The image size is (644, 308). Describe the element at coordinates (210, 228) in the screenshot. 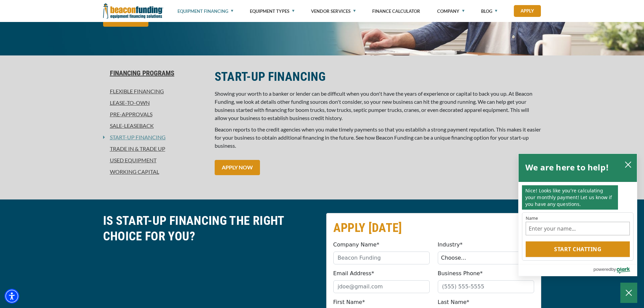

I see `h2: IS START-UP FINANCING THE RIGHT CHOICE FOR YOU?` at that location.